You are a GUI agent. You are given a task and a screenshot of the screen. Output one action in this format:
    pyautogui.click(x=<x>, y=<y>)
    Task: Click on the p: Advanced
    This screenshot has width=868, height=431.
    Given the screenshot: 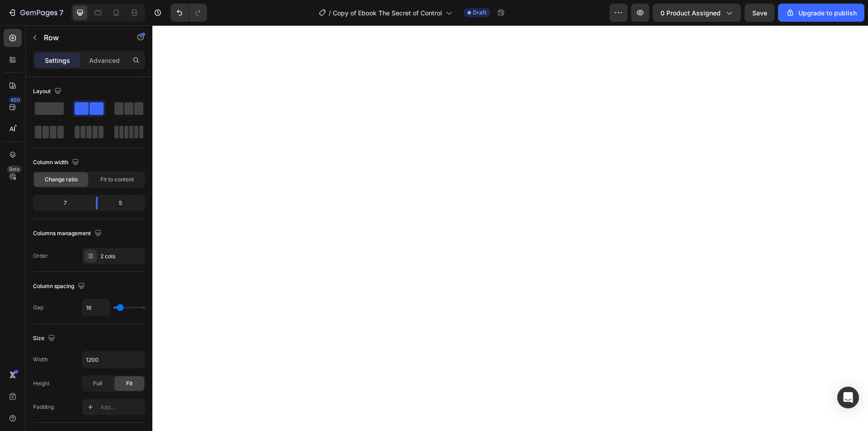 What is the action you would take?
    pyautogui.click(x=105, y=60)
    